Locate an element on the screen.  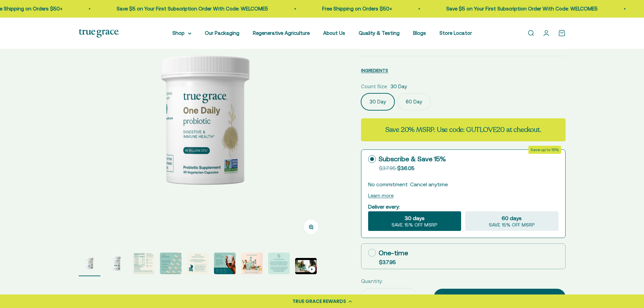
a: Our Packaging is located at coordinates (222, 33).